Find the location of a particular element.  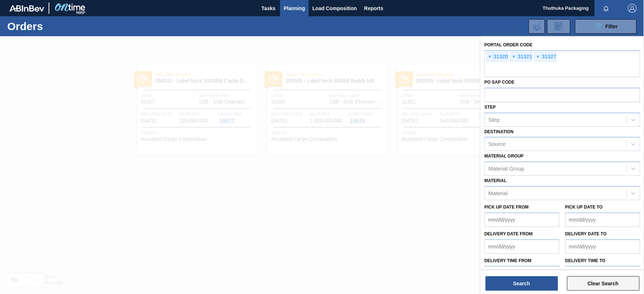

span: Tasks is located at coordinates (268, 8).